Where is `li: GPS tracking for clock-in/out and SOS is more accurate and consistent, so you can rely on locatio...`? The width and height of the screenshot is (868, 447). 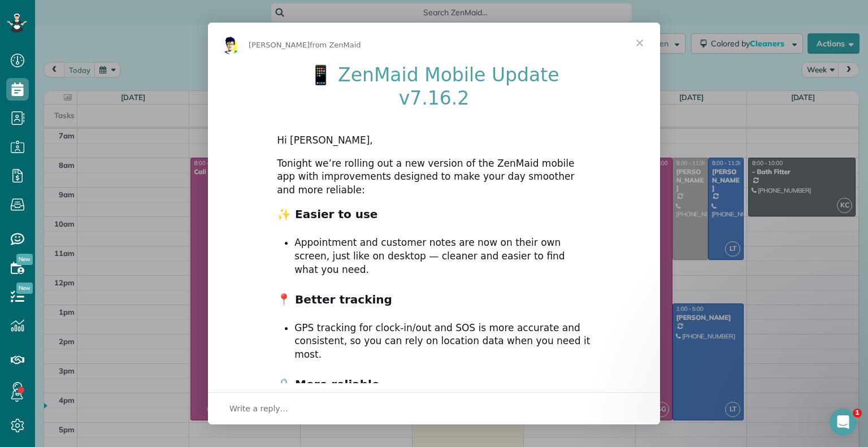
li: GPS tracking for clock-in/out and SOS is more accurate and consistent, so you can rely on locatio... is located at coordinates (443, 342).